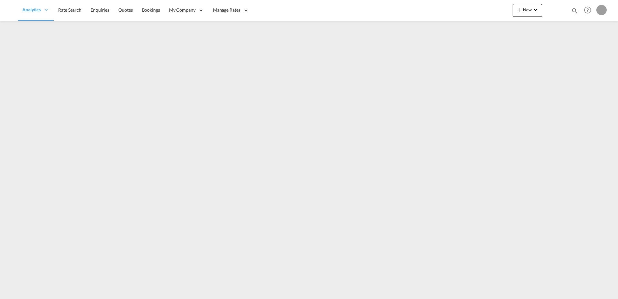 The image size is (618, 299). Describe the element at coordinates (70, 10) in the screenshot. I see `span: Rate Search` at that location.